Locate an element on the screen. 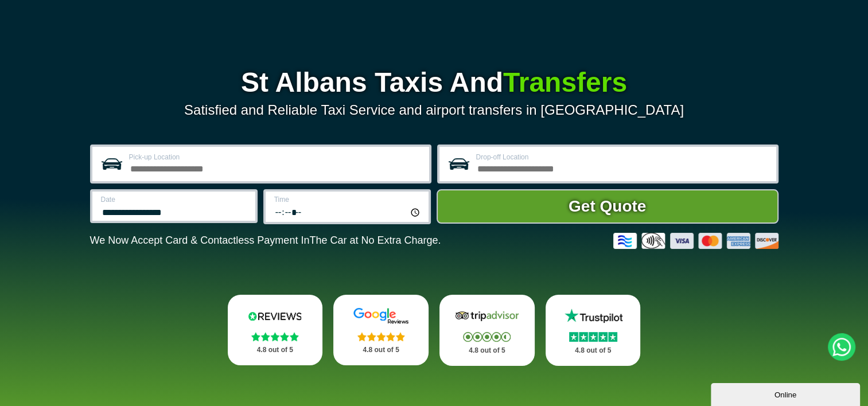 The image size is (868, 406). label: Time is located at coordinates (348, 199).